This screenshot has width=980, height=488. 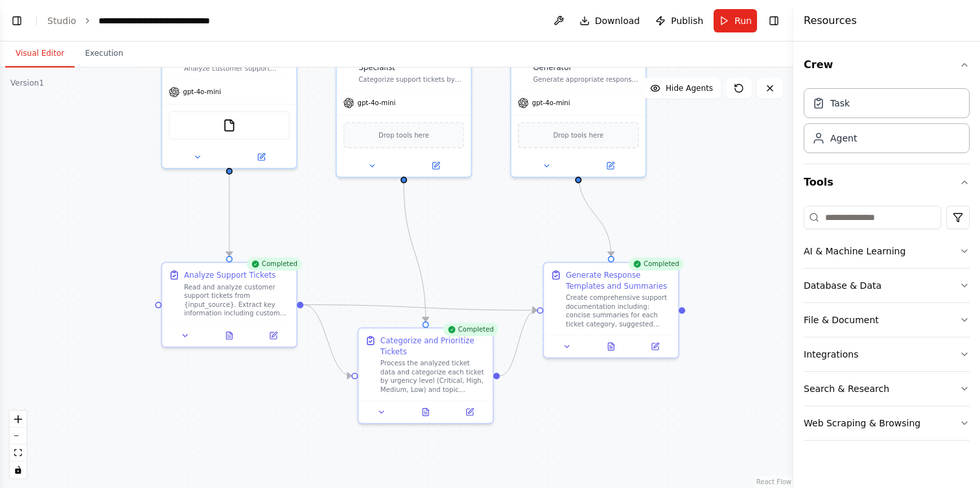 I want to click on div: Generate Response Templates and Summaries, so click(x=618, y=280).